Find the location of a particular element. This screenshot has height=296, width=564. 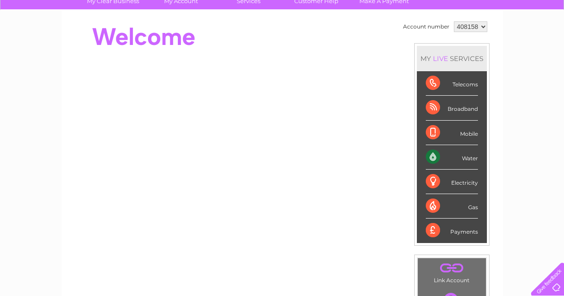

a: Log out is located at coordinates (545, 41).